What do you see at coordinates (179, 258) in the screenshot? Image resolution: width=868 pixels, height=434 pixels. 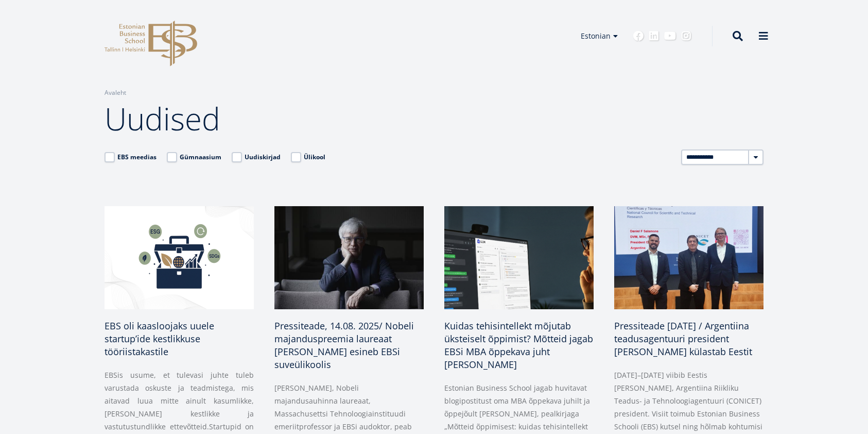 I see `img: Startup toolkit image` at bounding box center [179, 258].